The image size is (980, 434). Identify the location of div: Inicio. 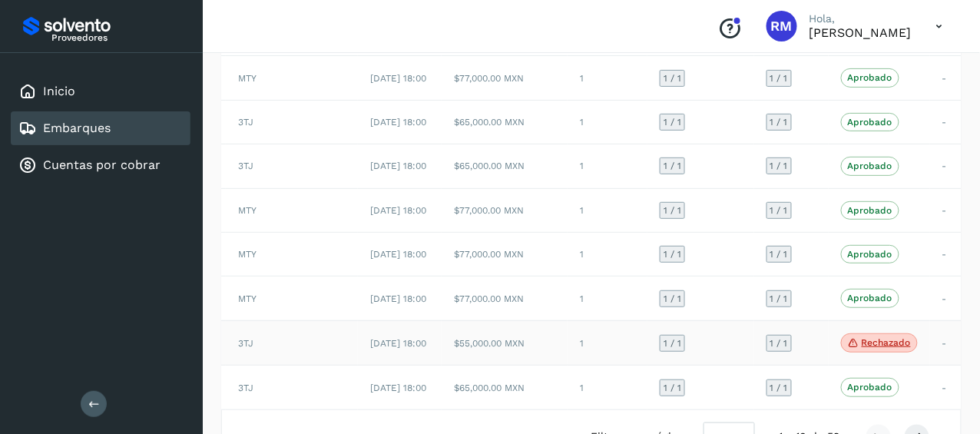
(100, 92).